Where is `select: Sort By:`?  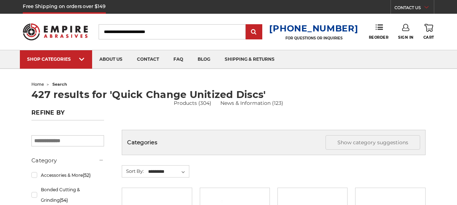 select: Sort By: is located at coordinates (168, 172).